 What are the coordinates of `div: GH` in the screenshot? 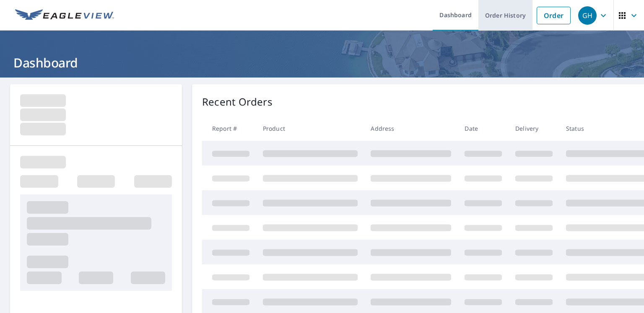 It's located at (587, 15).